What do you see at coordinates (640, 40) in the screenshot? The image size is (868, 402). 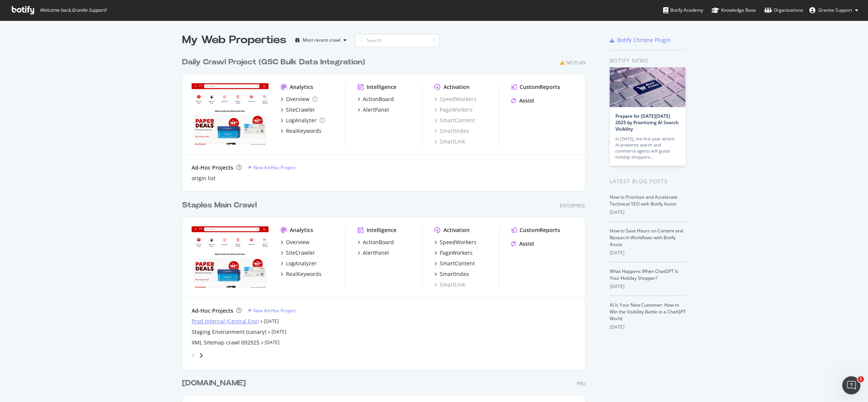 I see `a: Botify Chrome Plugin` at bounding box center [640, 40].